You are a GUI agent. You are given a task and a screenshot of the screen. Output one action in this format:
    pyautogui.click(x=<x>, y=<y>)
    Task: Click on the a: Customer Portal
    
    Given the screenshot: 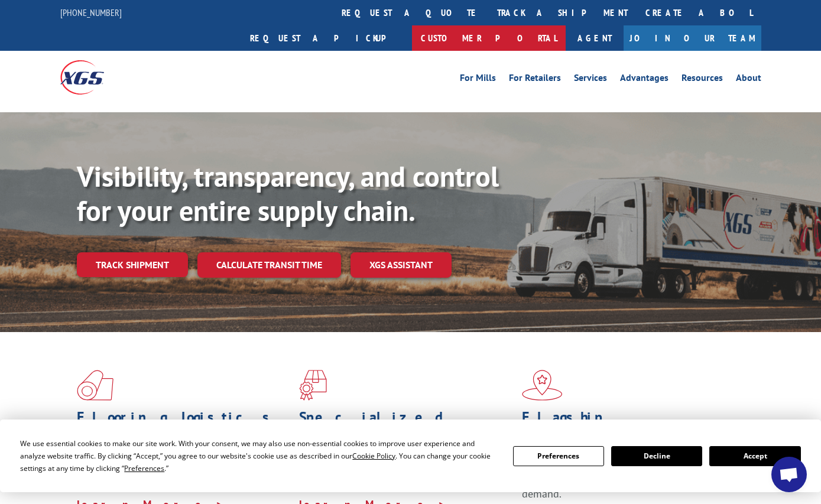 What is the action you would take?
    pyautogui.click(x=489, y=38)
    